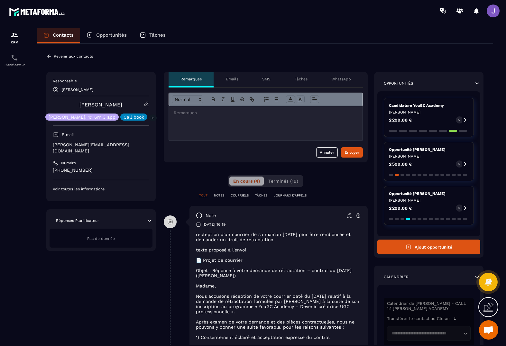 This screenshot has width=506, height=346. Describe the element at coordinates (14, 35) in the screenshot. I see `img: formation` at that location.